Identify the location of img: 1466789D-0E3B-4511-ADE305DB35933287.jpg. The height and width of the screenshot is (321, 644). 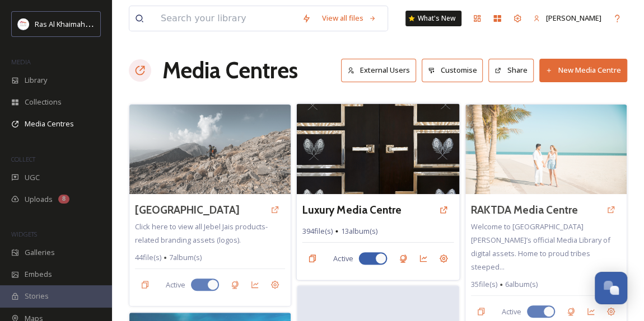
(378, 149).